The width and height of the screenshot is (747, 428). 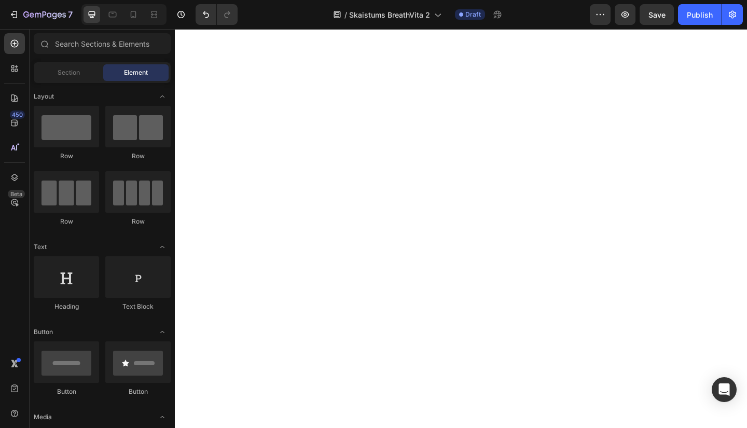 I want to click on span: Section, so click(x=68, y=73).